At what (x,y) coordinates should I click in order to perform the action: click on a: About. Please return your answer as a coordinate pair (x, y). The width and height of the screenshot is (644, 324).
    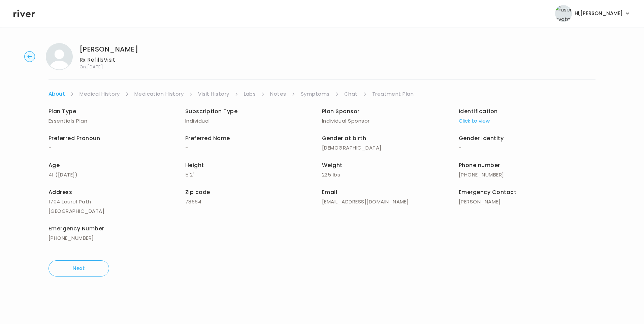
    Looking at the image, I should click on (57, 94).